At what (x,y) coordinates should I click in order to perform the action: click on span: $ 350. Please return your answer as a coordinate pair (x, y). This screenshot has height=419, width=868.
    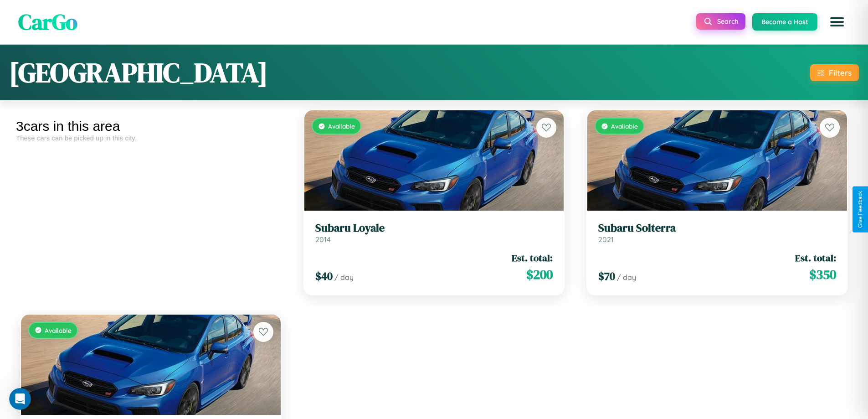
    Looking at the image, I should click on (822, 274).